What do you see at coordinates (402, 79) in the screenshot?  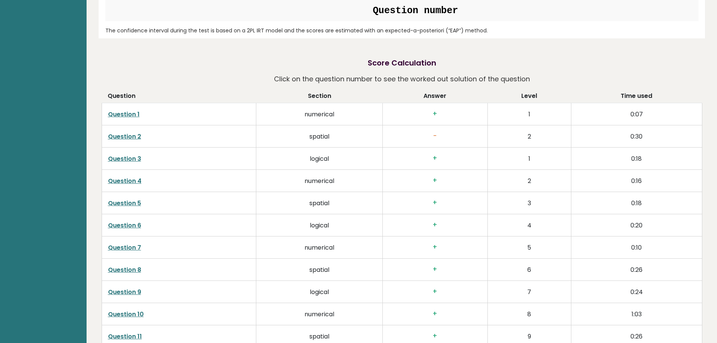 I see `p: Click on the question number to see the worked out solution of the question` at bounding box center [402, 79].